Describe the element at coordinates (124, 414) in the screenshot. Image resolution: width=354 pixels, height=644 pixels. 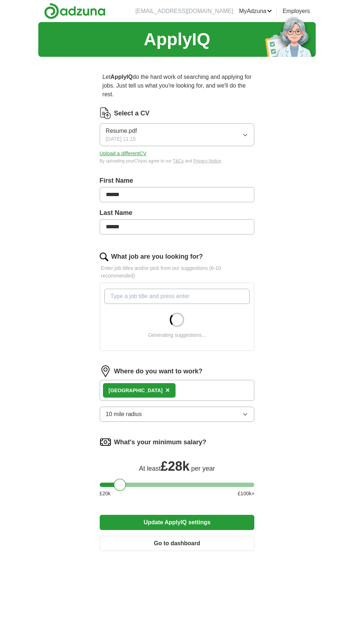
I see `span: 10 mile radius` at that location.